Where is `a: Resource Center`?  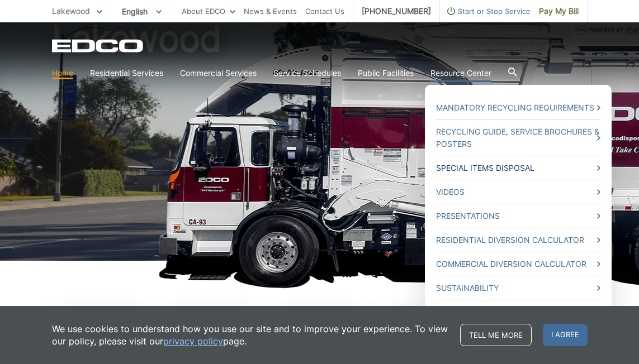
a: Resource Center is located at coordinates (461, 74).